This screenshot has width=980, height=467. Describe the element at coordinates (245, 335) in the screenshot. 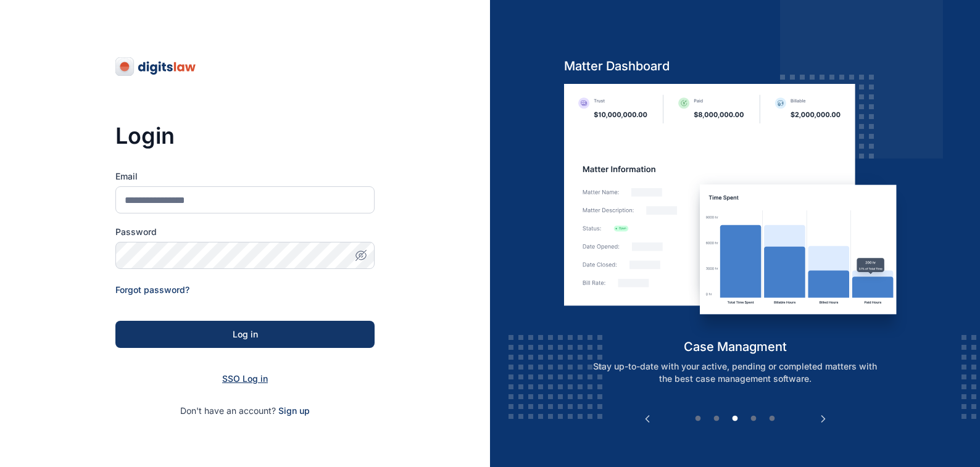

I see `button: Log in` at that location.